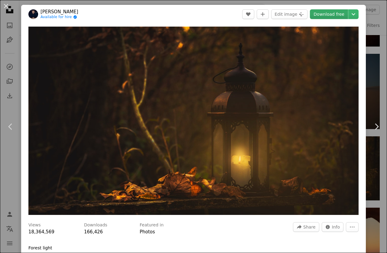 The image size is (387, 253). I want to click on img: yellow pillar candle in black lantern, so click(193, 121).